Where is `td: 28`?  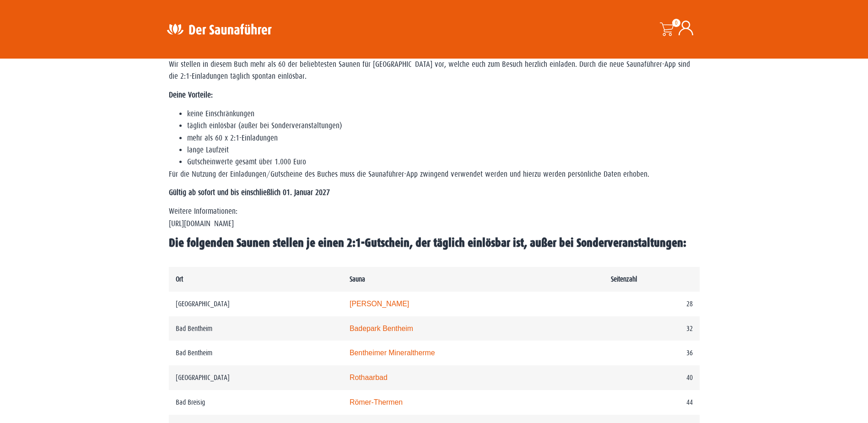
td: 28 is located at coordinates (652, 304).